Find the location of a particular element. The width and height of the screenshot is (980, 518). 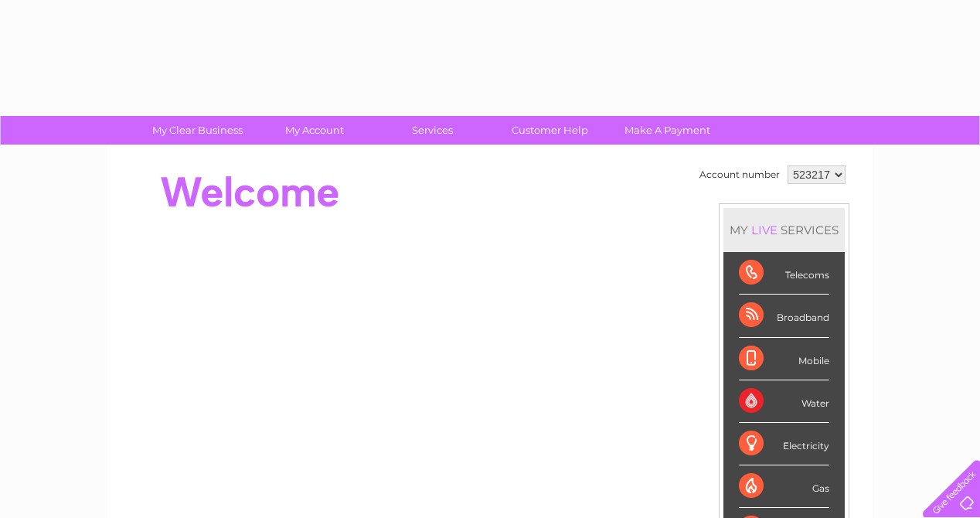

div: Electricity is located at coordinates (784, 444).